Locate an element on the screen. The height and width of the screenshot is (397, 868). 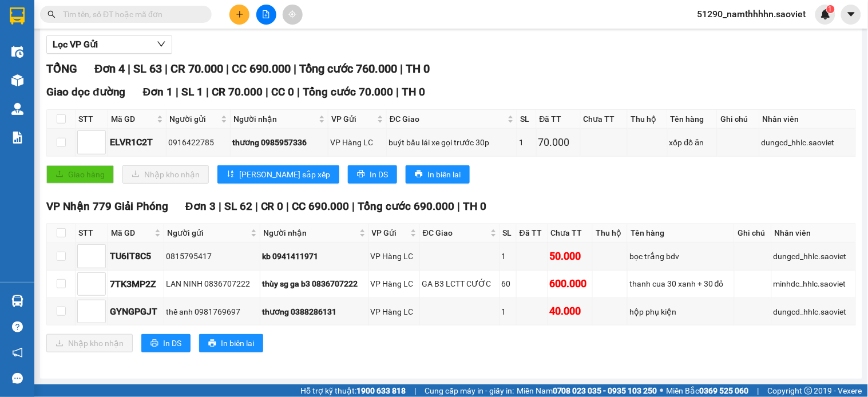
div: thế anh 0981769697 is located at coordinates (211, 312).